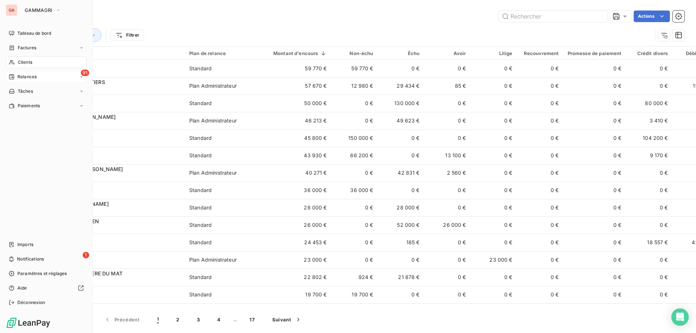  I want to click on td: 924 €, so click(354, 277).